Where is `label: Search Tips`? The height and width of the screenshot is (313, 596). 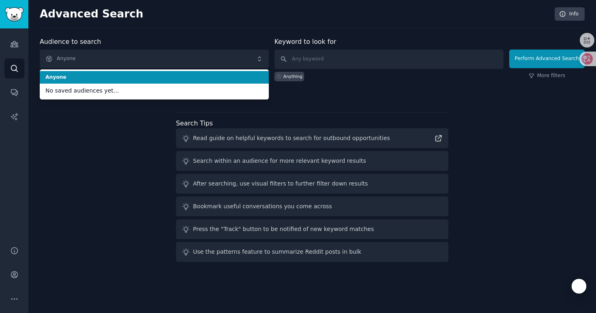 label: Search Tips is located at coordinates (194, 123).